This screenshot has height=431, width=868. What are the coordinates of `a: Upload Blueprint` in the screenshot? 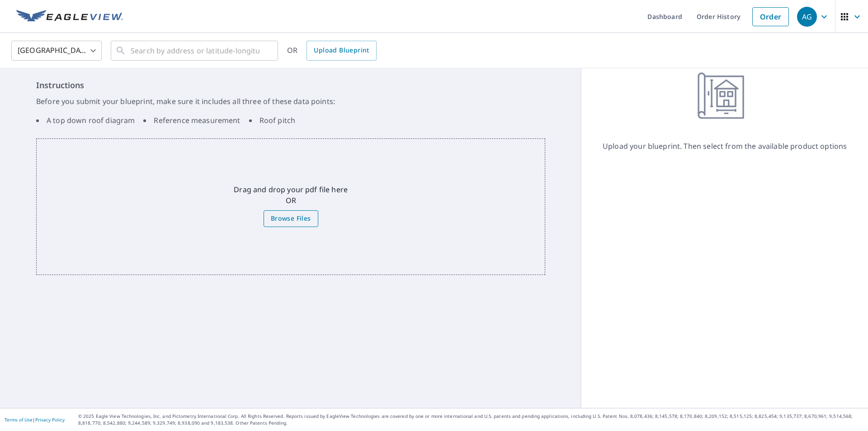 It's located at (342, 50).